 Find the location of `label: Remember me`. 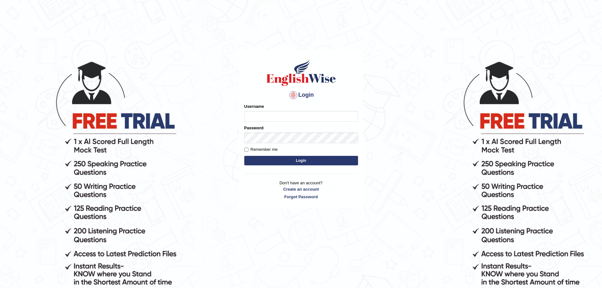

label: Remember me is located at coordinates (261, 149).